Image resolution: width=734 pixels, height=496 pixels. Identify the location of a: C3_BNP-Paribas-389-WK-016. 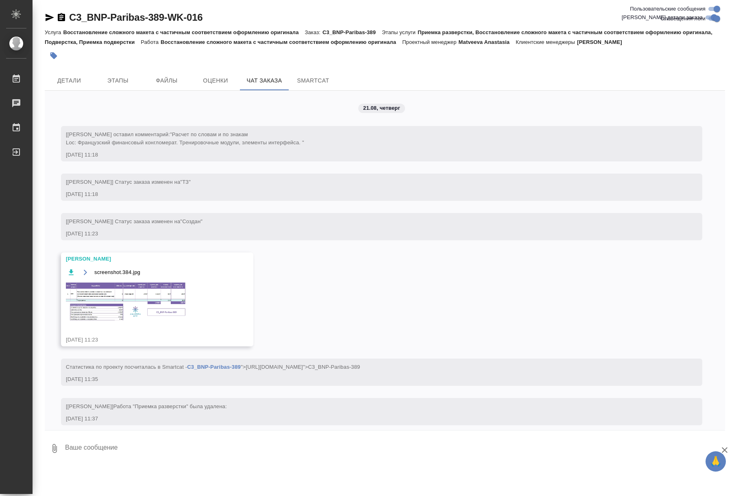
(136, 17).